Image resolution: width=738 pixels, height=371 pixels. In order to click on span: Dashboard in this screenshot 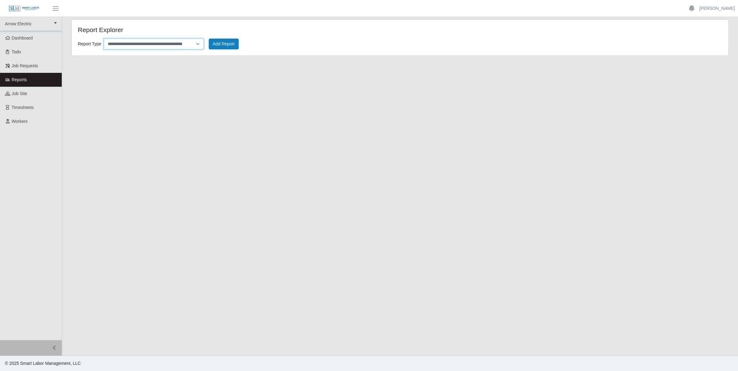, I will do `click(22, 38)`.